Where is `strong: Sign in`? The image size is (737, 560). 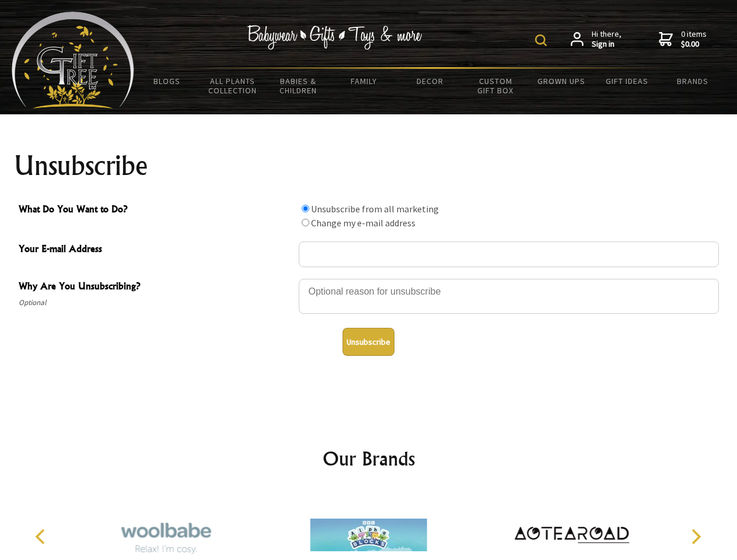 strong: Sign in is located at coordinates (606, 44).